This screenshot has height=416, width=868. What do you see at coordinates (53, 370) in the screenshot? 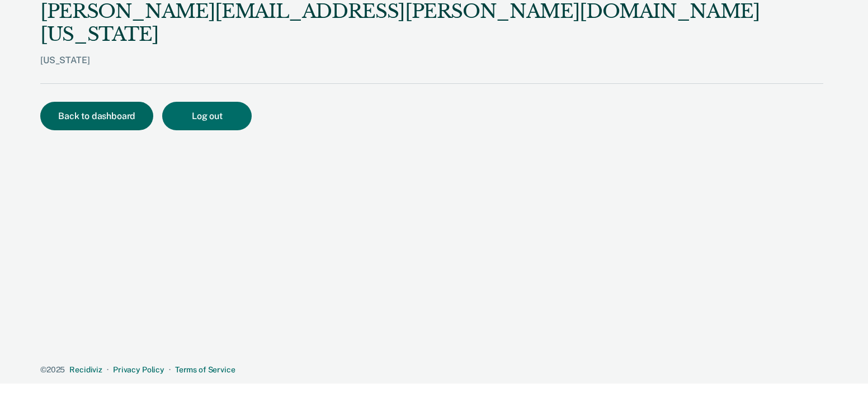
I see `span: © 2025` at bounding box center [53, 370].